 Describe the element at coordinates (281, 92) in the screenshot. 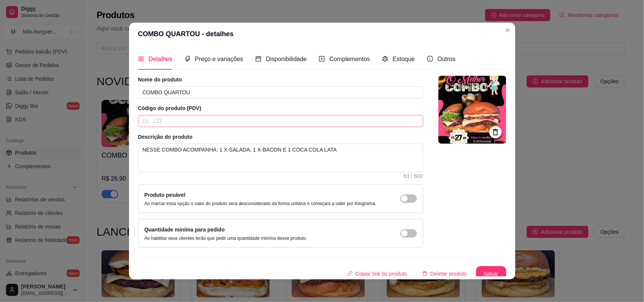

I see `input: Ex.: Hamburguer de costela` at that location.